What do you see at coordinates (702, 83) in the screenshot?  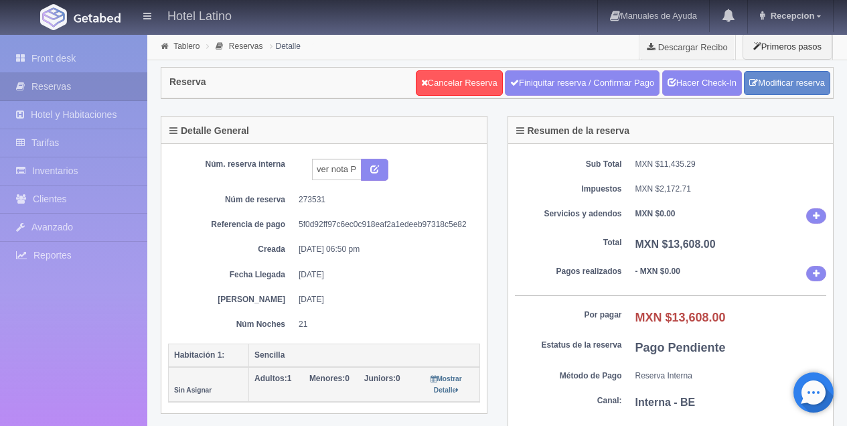 I see `a: Hacer Check-In` at bounding box center [702, 83].